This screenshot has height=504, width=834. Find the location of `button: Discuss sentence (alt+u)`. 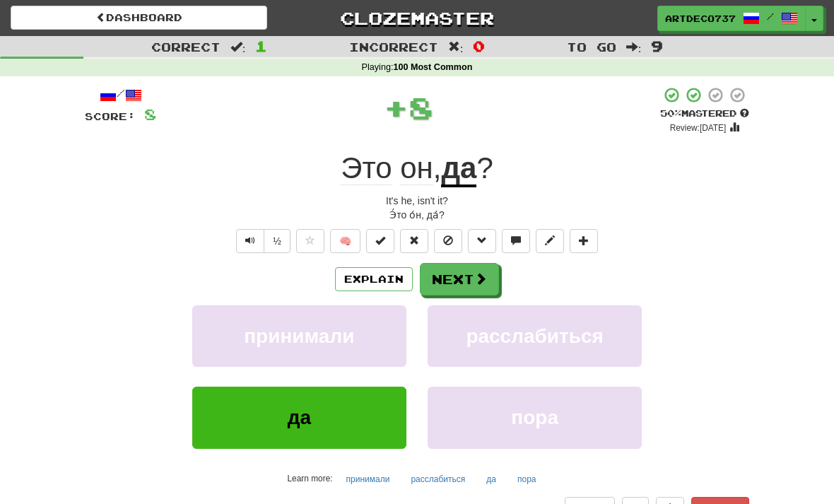

button: Discuss sentence (alt+u) is located at coordinates (516, 241).